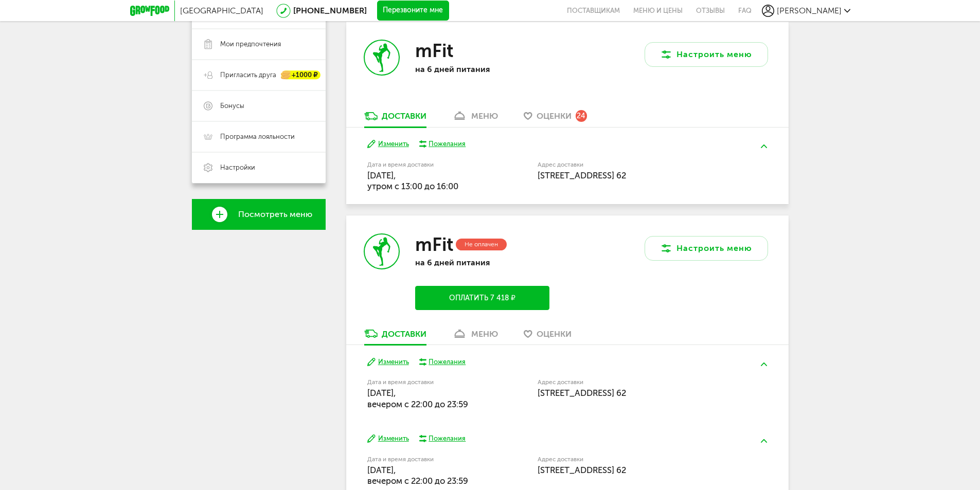  Describe the element at coordinates (237, 167) in the screenshot. I see `span: Настройки` at that location.